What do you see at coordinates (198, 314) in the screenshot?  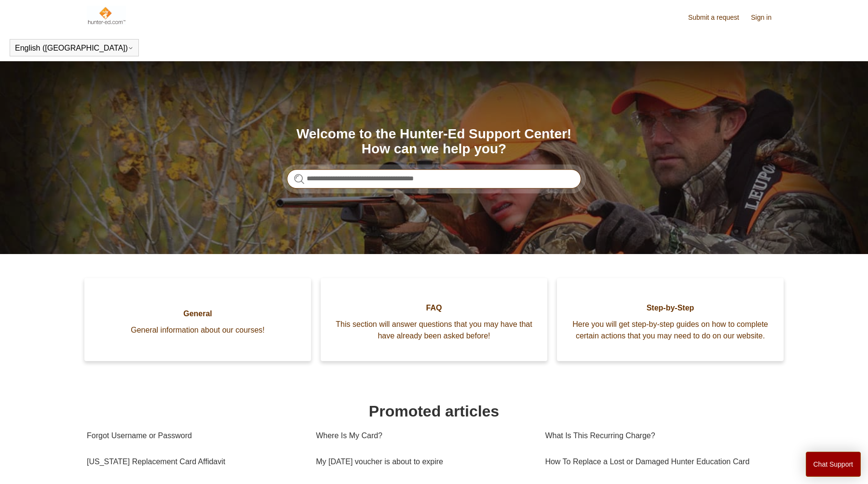 I see `span: General` at bounding box center [198, 314].